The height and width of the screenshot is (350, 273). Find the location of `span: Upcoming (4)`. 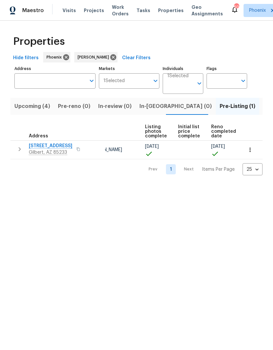

span: Upcoming (4) is located at coordinates (32, 106).